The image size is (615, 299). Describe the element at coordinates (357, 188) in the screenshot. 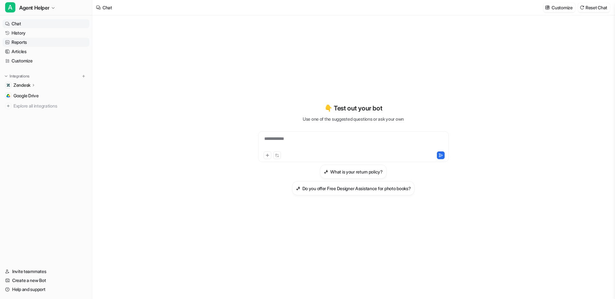

I see `h3: Do you offer Free Designer Assistance for photo books?` at that location.